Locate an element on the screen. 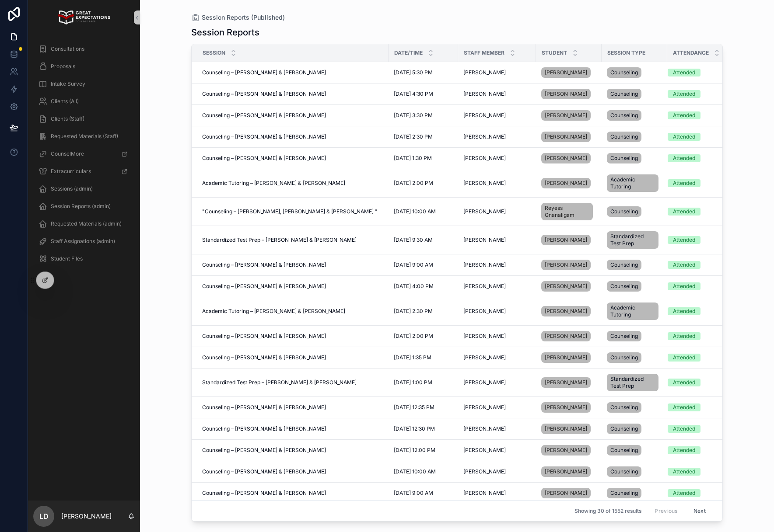  span: Student is located at coordinates (555, 53).